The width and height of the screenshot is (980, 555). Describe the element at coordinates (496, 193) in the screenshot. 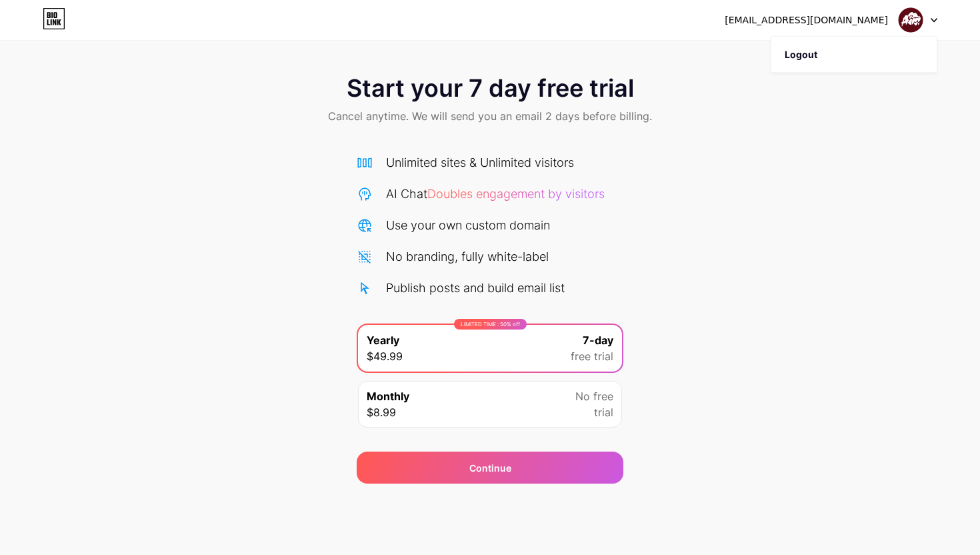

I see `div: AI Chat` at that location.